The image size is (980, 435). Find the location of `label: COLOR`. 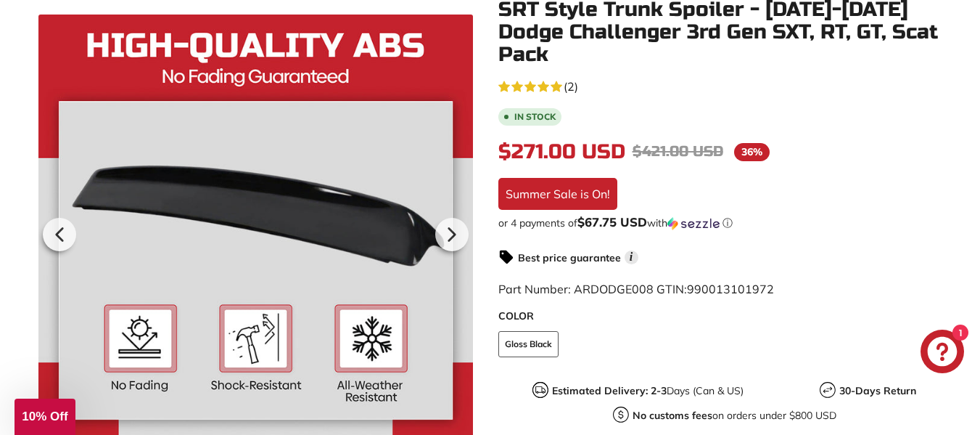

label: COLOR is located at coordinates (725, 316).